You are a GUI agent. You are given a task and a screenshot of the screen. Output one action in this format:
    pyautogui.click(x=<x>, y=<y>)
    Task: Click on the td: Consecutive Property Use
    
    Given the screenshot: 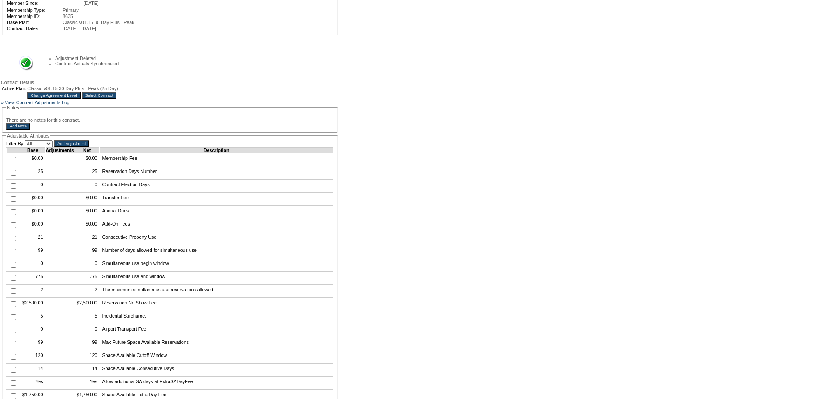 What is the action you would take?
    pyautogui.click(x=216, y=239)
    